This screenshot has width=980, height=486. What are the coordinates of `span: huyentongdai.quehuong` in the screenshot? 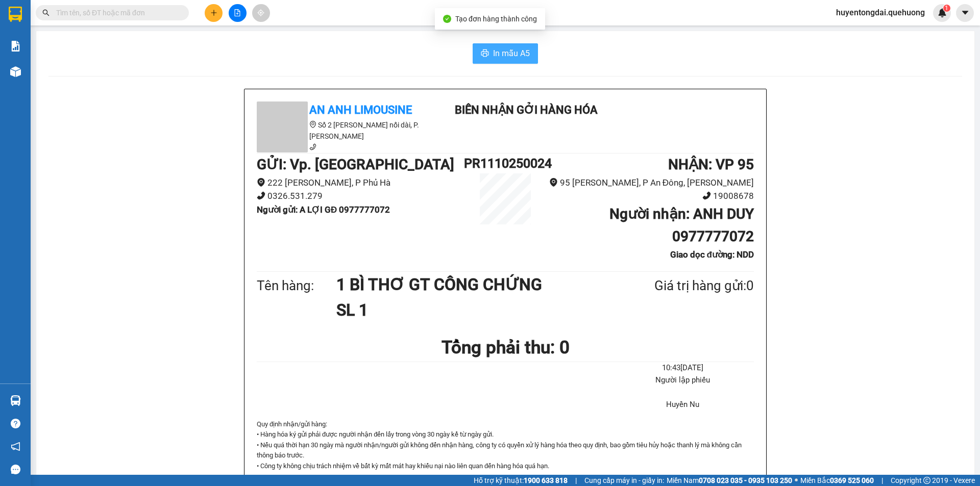 It's located at (881, 13).